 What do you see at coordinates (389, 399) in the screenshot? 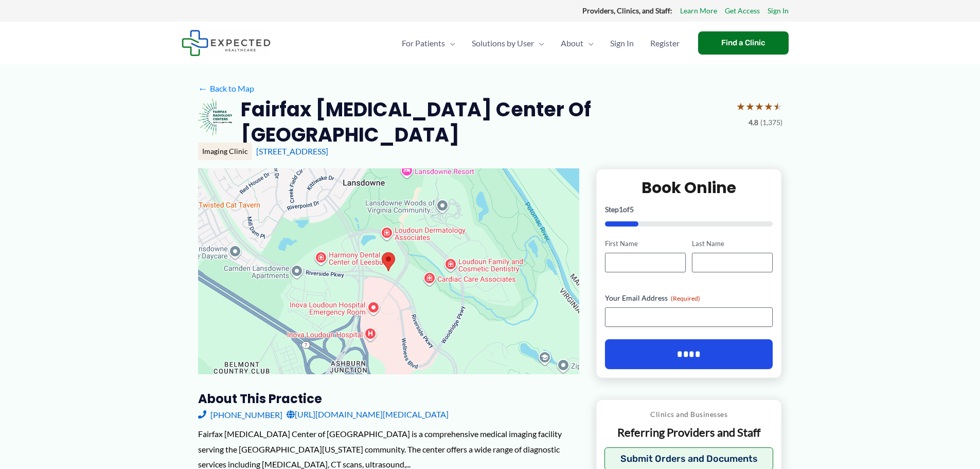
I see `h3: About this practice` at bounding box center [389, 399].